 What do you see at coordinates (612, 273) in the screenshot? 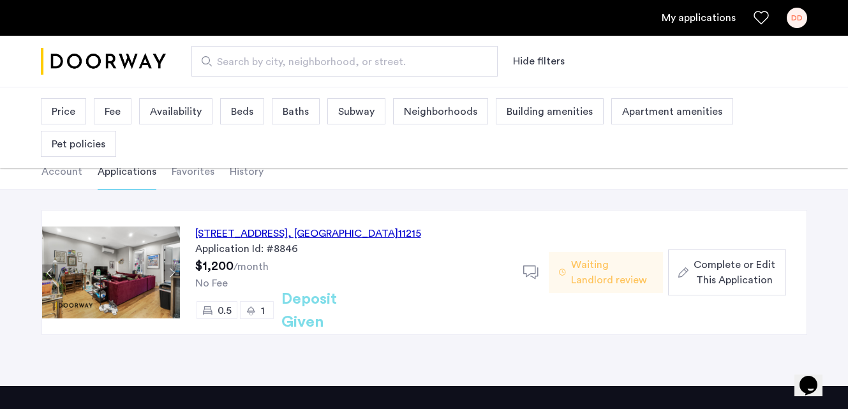
I see `span: Waiting Landlord review` at bounding box center [612, 273].